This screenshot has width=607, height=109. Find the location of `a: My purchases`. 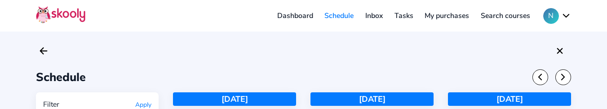

a: My purchases is located at coordinates (446, 16).